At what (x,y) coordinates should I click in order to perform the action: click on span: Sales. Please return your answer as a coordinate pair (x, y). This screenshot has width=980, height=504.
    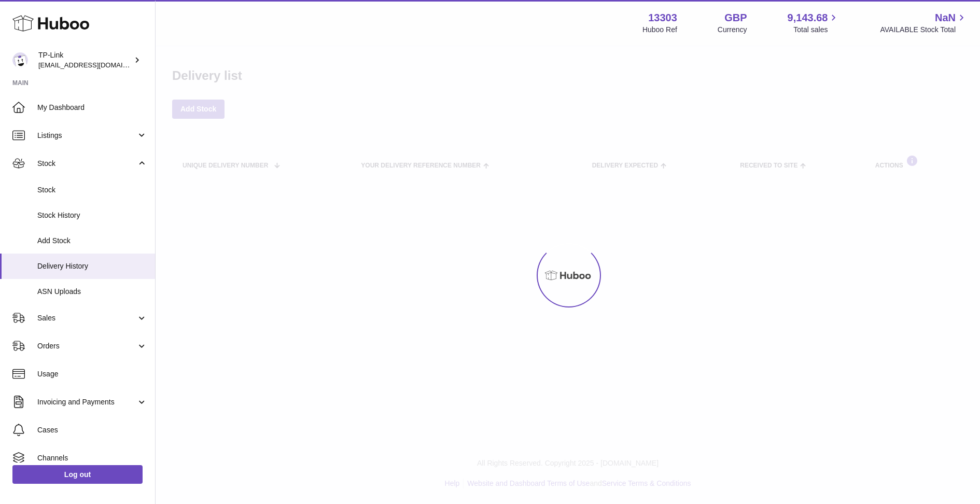
    Looking at the image, I should click on (86, 318).